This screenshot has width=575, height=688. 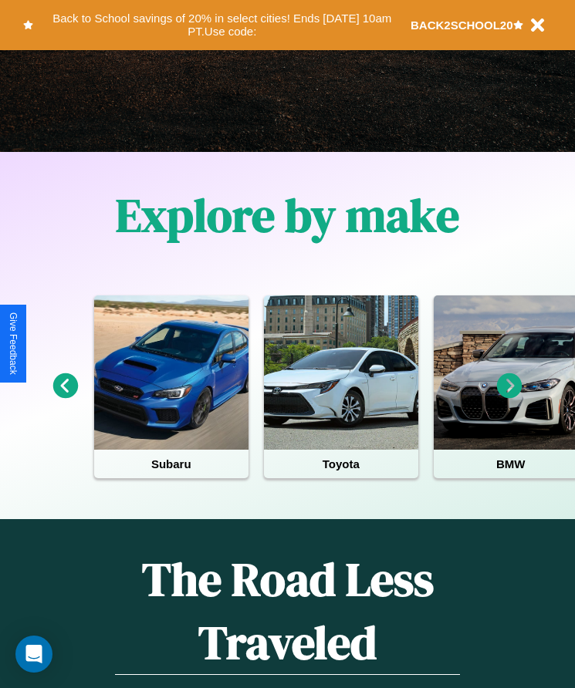 What do you see at coordinates (13, 343) in the screenshot?
I see `div: Give Feedback` at bounding box center [13, 343].